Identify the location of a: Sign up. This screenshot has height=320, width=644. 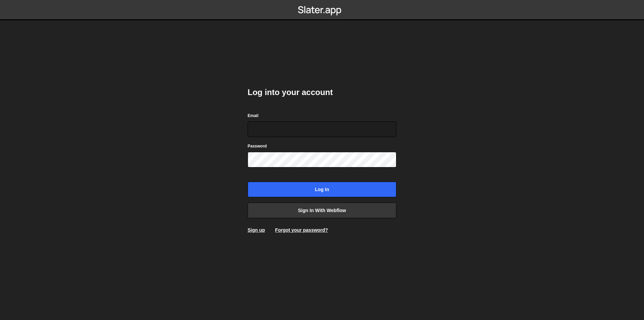
(256, 230).